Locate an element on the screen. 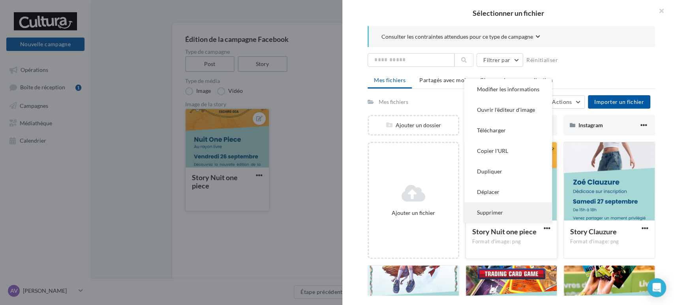 The height and width of the screenshot is (305, 674). button: Télécharger is located at coordinates (508, 130).